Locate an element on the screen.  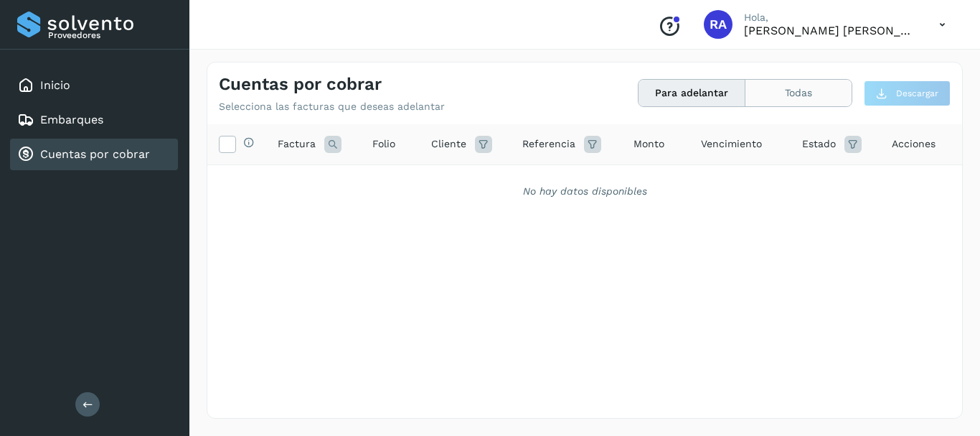
a: Inicio is located at coordinates (55, 85).